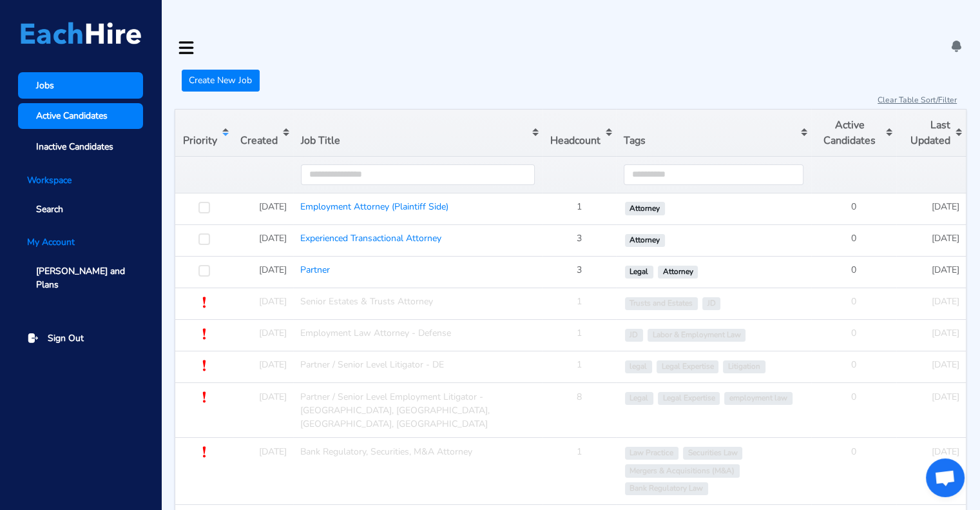  Describe the element at coordinates (72, 115) in the screenshot. I see `span: Active Candidates` at that location.